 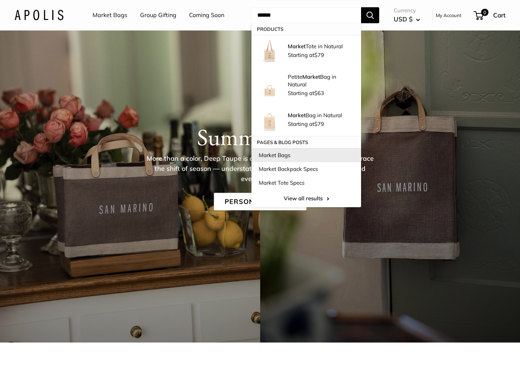 I want to click on a: Market Bag in Natural MarketBag in Natural Starting at$79, so click(x=306, y=120).